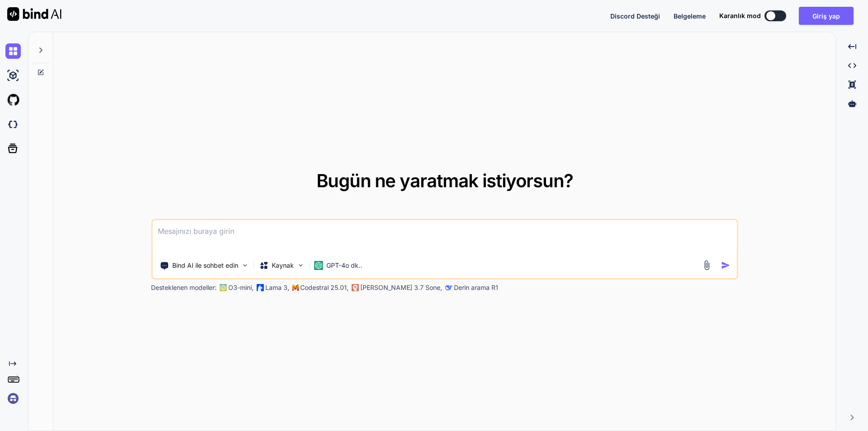  What do you see at coordinates (300, 264) in the screenshot?
I see `img: Modelleri Seçin` at bounding box center [300, 264].